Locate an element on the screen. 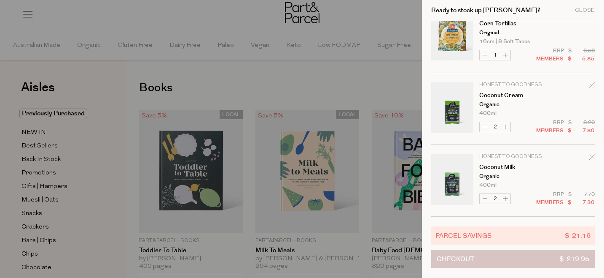  span: $ 219.95 is located at coordinates (575, 259).